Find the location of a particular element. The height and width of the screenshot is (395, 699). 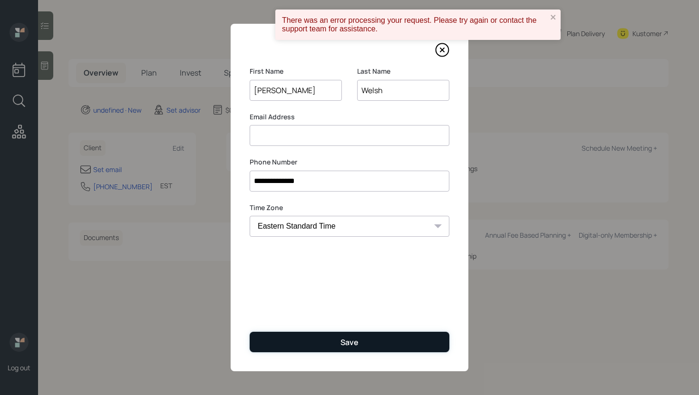

button: Save is located at coordinates (350, 342).